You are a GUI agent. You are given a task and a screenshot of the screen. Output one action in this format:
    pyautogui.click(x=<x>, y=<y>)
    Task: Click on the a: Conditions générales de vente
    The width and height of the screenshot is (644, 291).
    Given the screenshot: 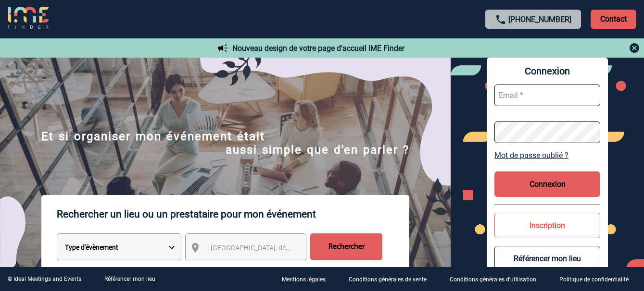 What is the action you would take?
    pyautogui.click(x=392, y=279)
    